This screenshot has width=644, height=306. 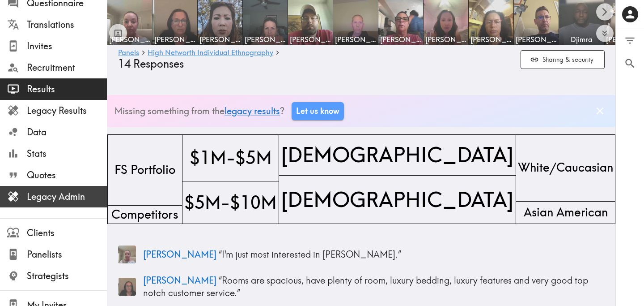 I want to click on button: Sharing & security, so click(x=563, y=59).